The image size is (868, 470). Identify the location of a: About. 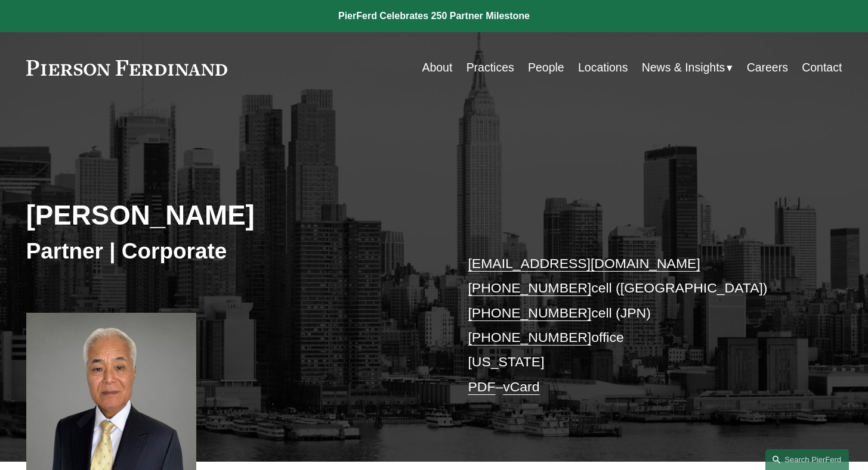
(436, 67).